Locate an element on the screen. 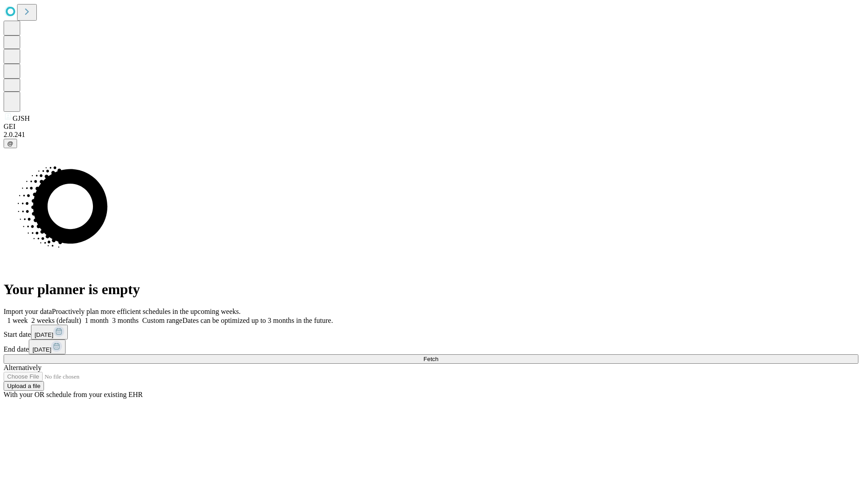 The height and width of the screenshot is (485, 862). div: 2.0.241 is located at coordinates (431, 135).